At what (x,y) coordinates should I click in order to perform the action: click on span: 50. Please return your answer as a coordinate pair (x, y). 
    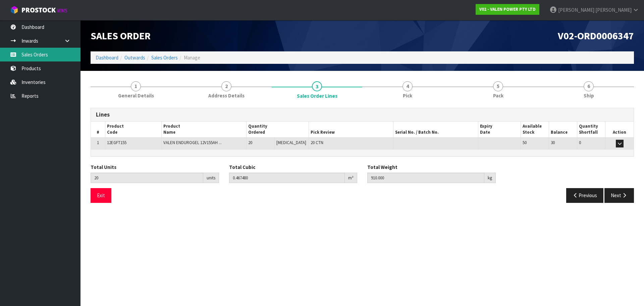
    Looking at the image, I should click on (525, 142).